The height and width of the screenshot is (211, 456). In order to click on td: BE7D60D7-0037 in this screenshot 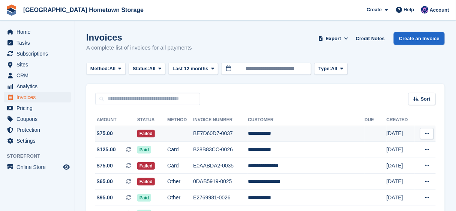, I will do `click(220, 133)`.